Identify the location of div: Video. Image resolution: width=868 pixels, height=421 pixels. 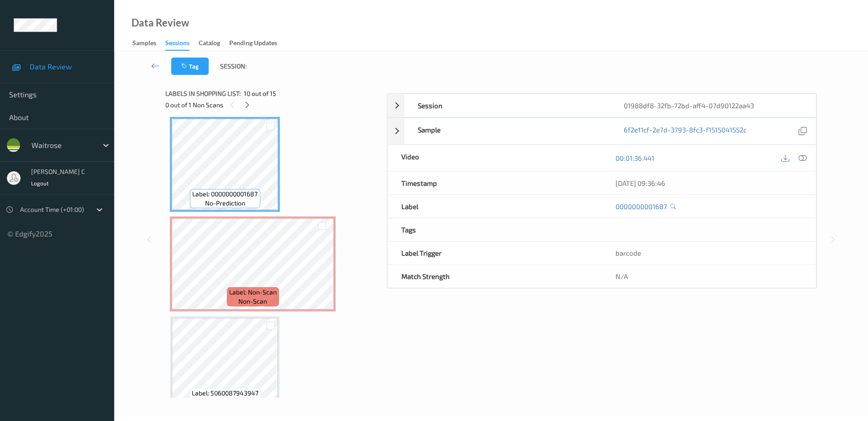
(495, 158).